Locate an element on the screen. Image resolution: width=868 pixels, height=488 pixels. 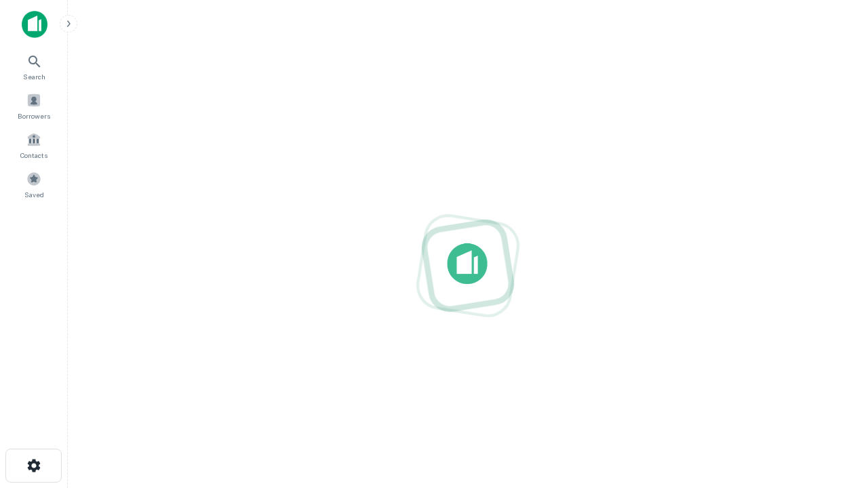
a: Contacts is located at coordinates (34, 145).